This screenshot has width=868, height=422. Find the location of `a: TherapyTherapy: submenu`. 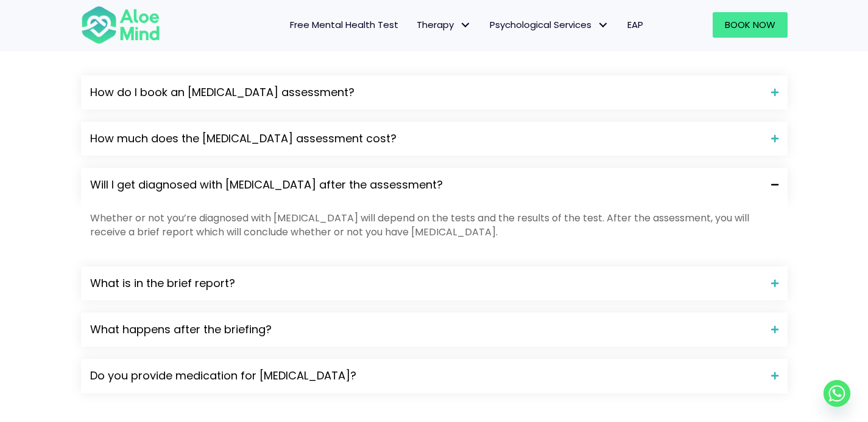

a: TherapyTherapy: submenu is located at coordinates (444, 25).